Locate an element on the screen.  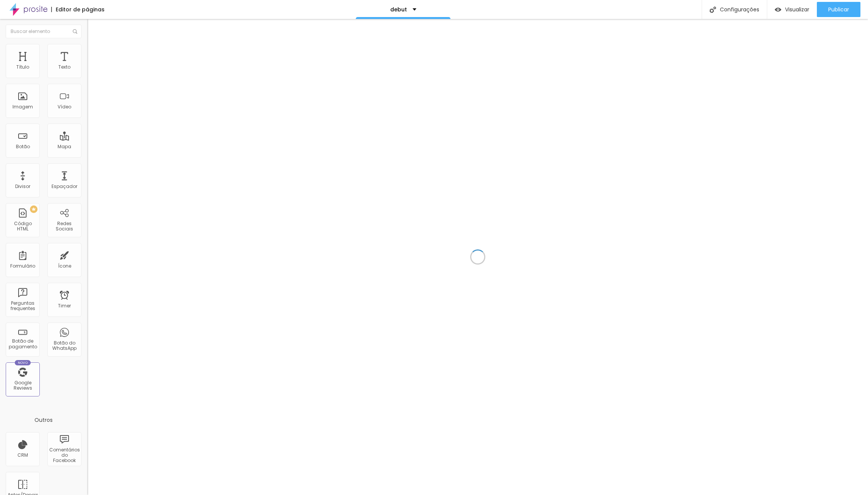
div: Título is located at coordinates (23, 67).